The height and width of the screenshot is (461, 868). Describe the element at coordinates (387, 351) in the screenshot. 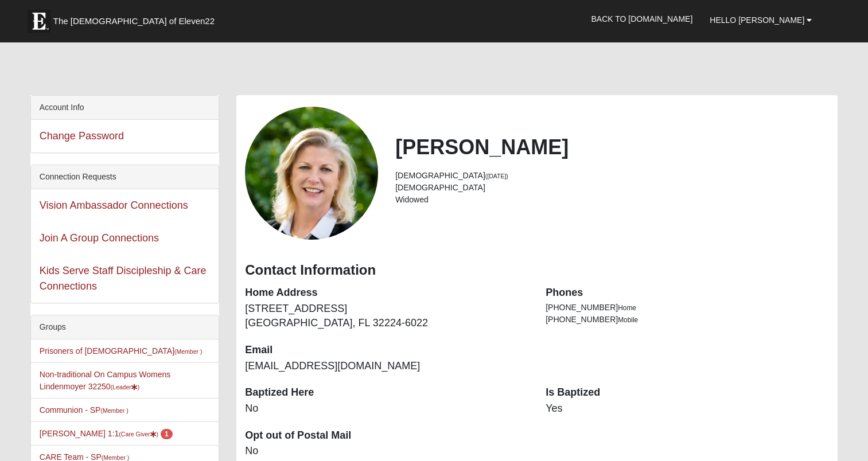

I see `dt: Email` at that location.